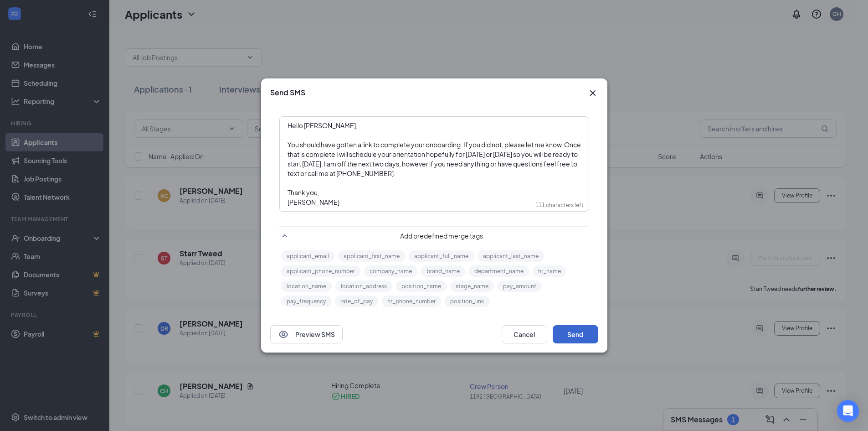  I want to click on button: location_address, so click(364, 286).